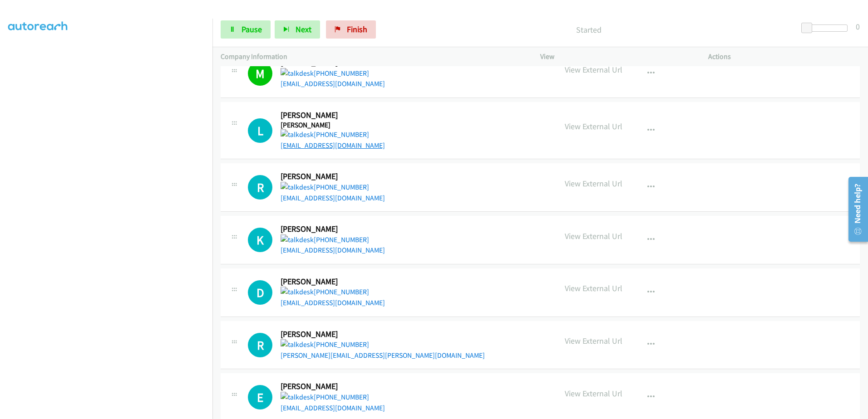 The height and width of the screenshot is (419, 868). Describe the element at coordinates (298, 30) in the screenshot. I see `button: Next` at that location.